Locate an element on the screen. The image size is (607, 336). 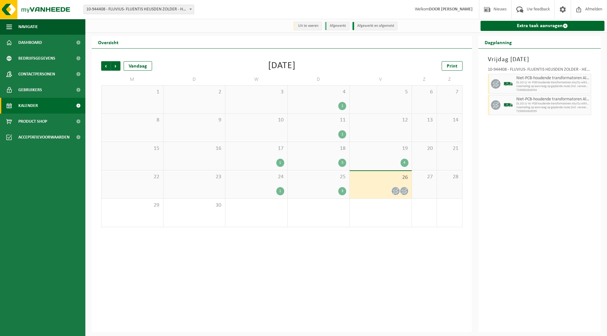
span: 28 is located at coordinates (449, 177).